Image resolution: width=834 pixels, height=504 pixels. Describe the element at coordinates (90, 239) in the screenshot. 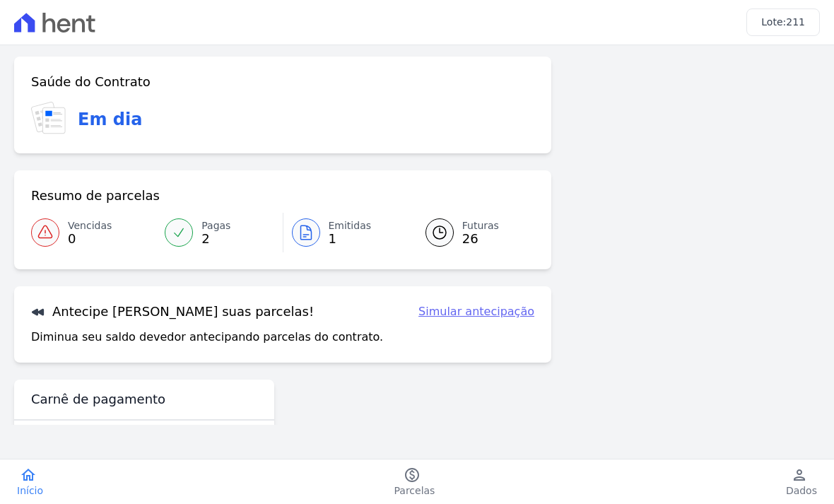

I see `span: 0` at that location.